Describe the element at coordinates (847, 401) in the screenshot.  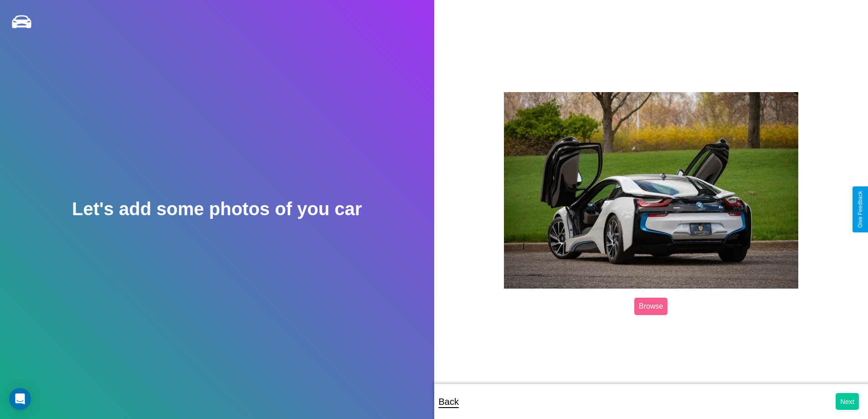
I see `button: Next` at that location.